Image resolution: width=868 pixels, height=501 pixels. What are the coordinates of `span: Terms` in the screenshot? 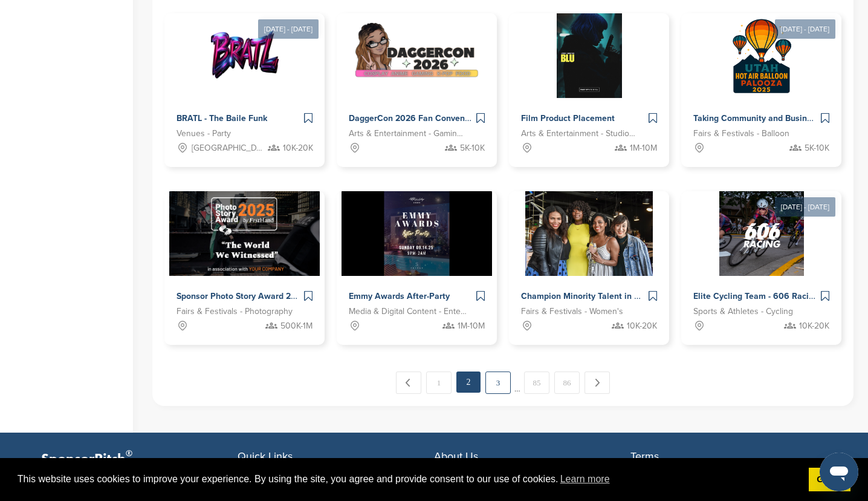 It's located at (644, 456).